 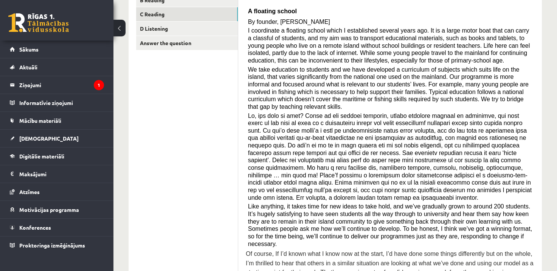 What do you see at coordinates (187, 43) in the screenshot?
I see `a: Answer the question` at bounding box center [187, 43].